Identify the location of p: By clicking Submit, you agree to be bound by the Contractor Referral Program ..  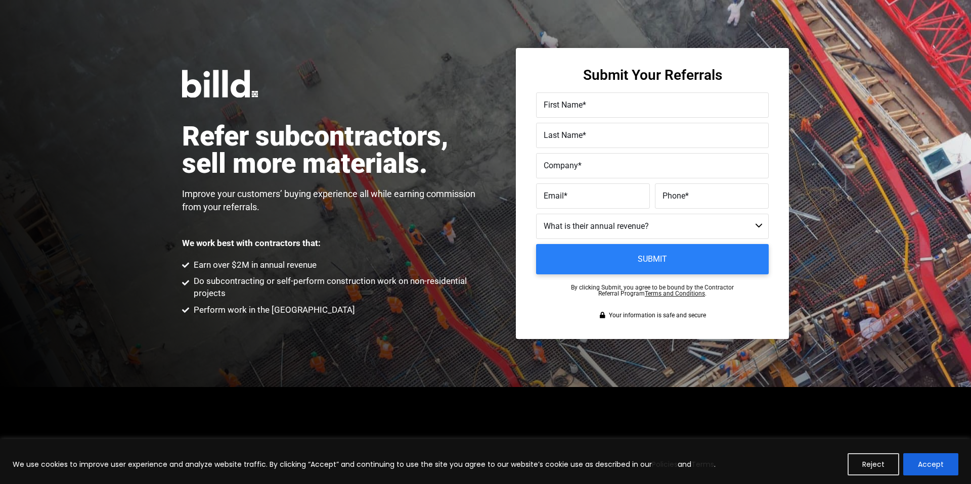
(652, 291).